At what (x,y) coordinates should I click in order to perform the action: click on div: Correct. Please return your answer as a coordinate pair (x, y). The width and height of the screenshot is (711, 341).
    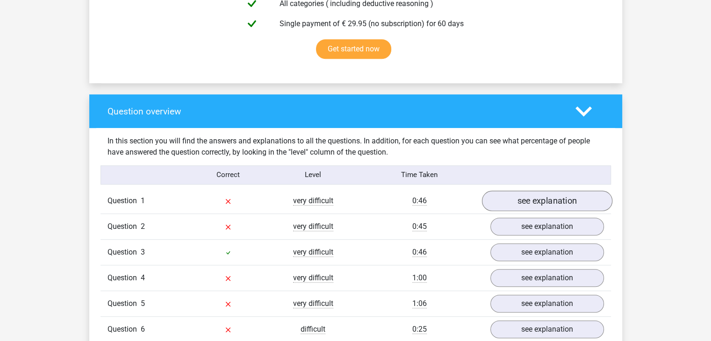
    Looking at the image, I should click on (228, 175).